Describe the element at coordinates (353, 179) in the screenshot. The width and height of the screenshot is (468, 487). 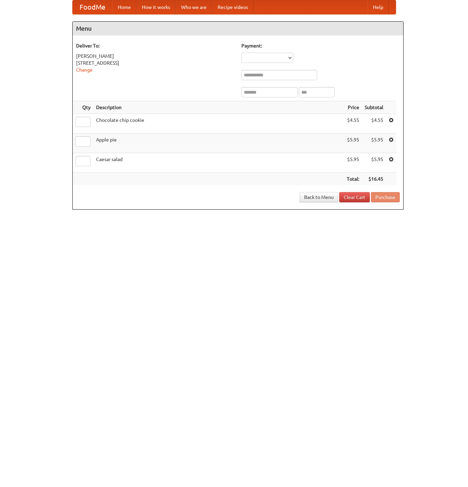
I see `th: Total:` at that location.